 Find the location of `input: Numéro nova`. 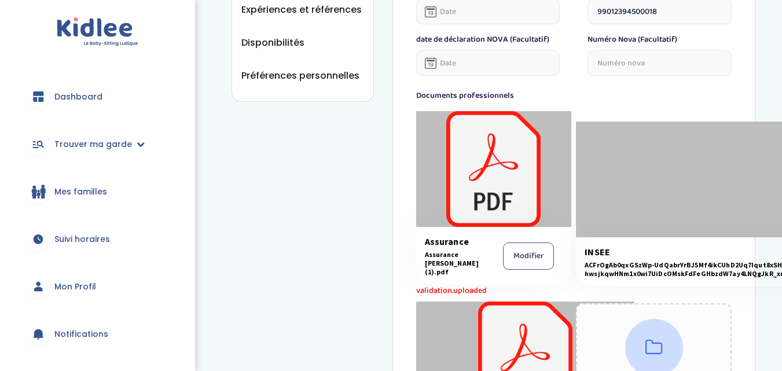

input: Numéro nova is located at coordinates (659, 63).